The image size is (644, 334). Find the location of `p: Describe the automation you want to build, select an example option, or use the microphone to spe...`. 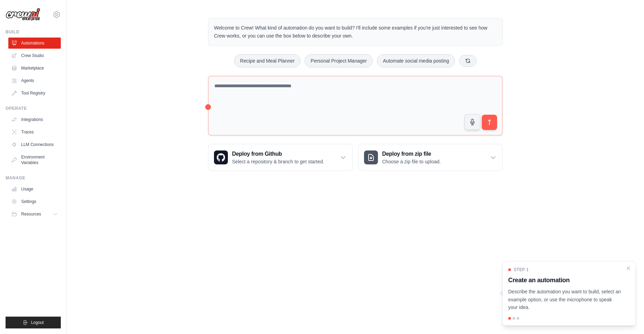

p: Describe the automation you want to build, select an example option, or use the microphone to spe... is located at coordinates (565, 300).